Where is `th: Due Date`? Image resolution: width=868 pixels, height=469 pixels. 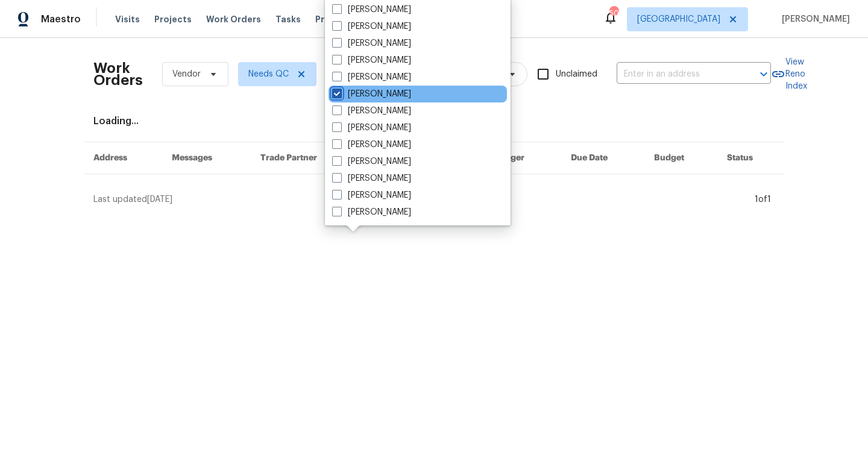
th: Due Date is located at coordinates (603, 158).